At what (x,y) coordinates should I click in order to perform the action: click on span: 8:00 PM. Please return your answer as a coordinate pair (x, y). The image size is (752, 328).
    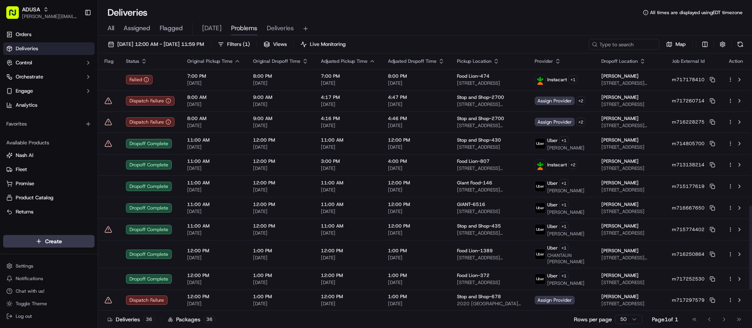
    Looking at the image, I should click on (281, 76).